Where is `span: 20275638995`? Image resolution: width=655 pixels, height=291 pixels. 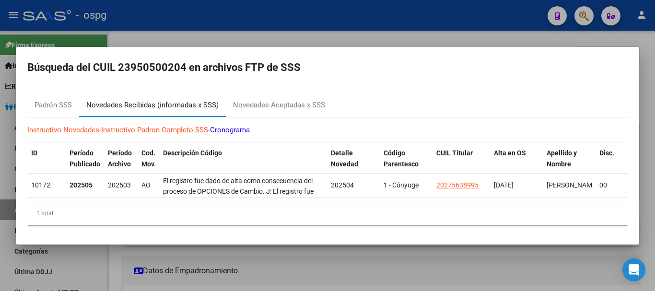
span: 20275638995 is located at coordinates (458, 185).